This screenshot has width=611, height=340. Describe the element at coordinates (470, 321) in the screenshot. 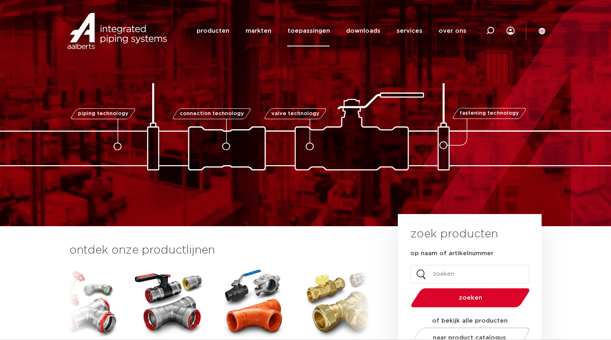

I see `strong: of bekijk alle producten` at that location.